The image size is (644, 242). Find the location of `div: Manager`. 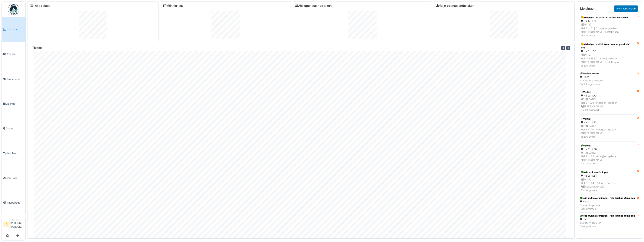

div: Manager is located at coordinates (17, 220).